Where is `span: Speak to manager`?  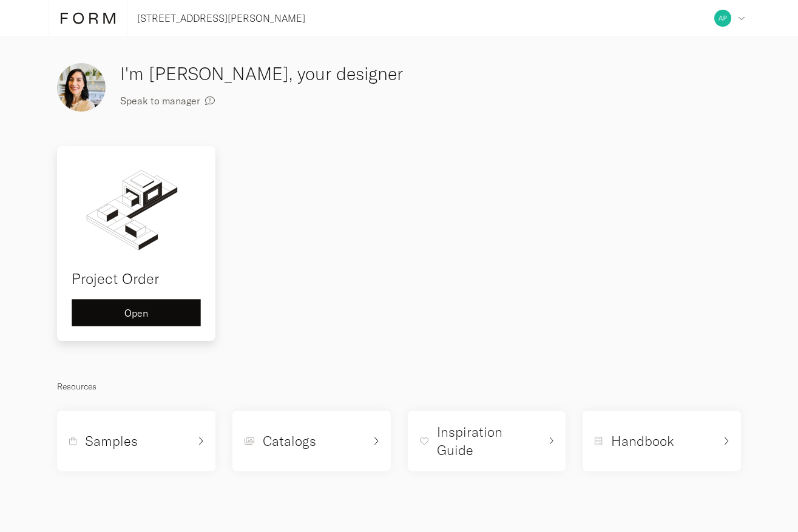
span: Speak to manager is located at coordinates (160, 101).